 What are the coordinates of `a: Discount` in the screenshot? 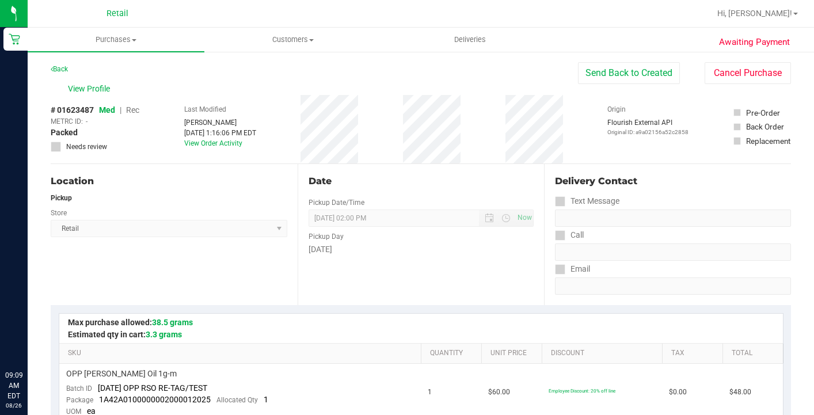 It's located at (604, 353).